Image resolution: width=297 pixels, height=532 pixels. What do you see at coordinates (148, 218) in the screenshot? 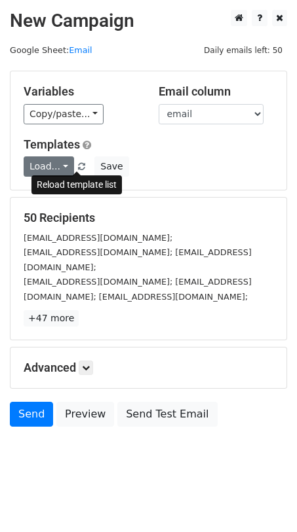
I see `h5: 50 Recipients` at bounding box center [148, 218].